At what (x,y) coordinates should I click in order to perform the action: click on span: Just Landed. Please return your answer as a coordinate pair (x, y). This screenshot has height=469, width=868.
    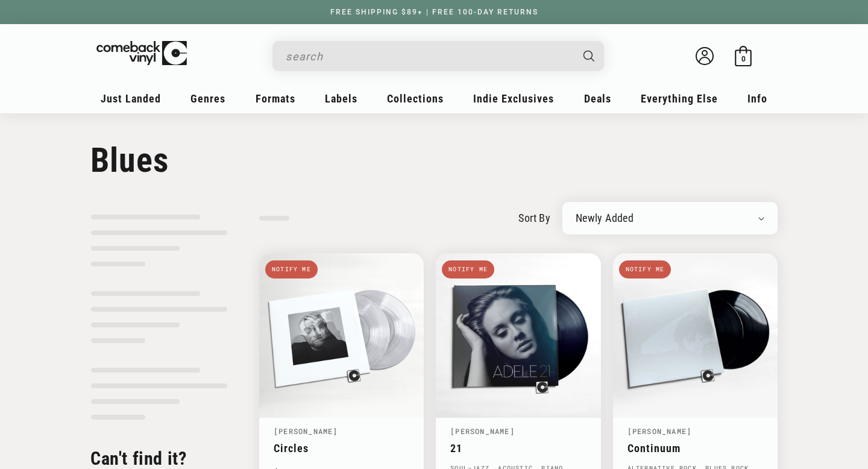
    Looking at the image, I should click on (131, 98).